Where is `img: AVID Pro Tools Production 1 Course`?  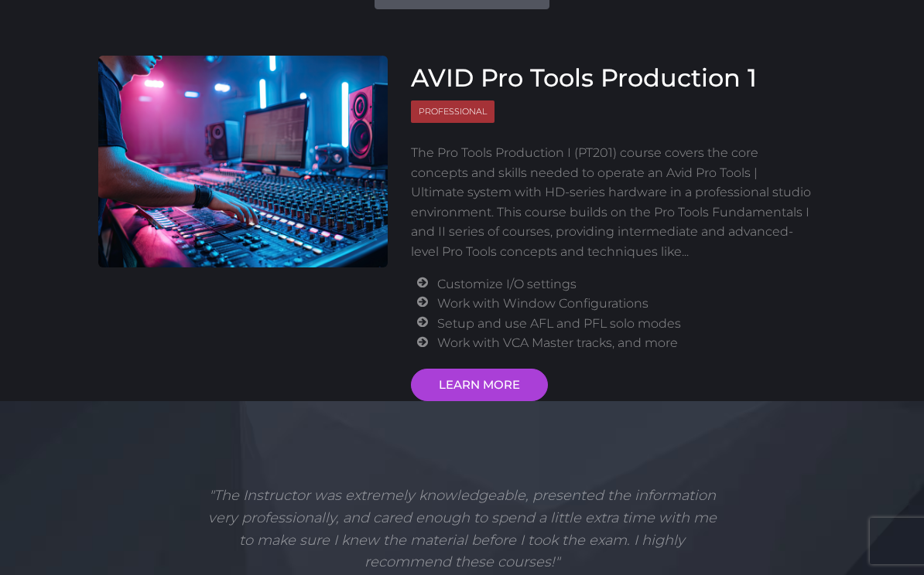 img: AVID Pro Tools Production 1 Course is located at coordinates (243, 162).